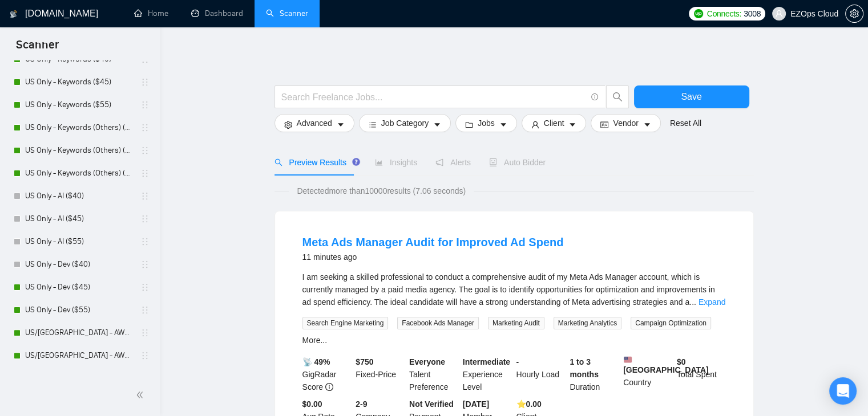 The image size is (868, 416). I want to click on span: Scanner, so click(37, 48).